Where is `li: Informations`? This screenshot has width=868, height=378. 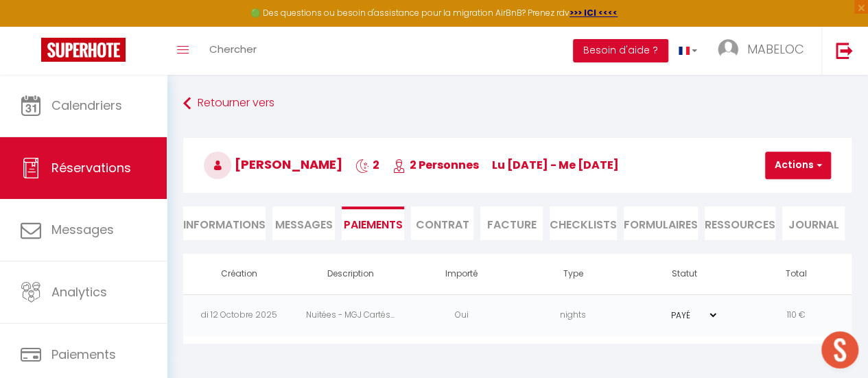
li: Informations is located at coordinates (224, 223).